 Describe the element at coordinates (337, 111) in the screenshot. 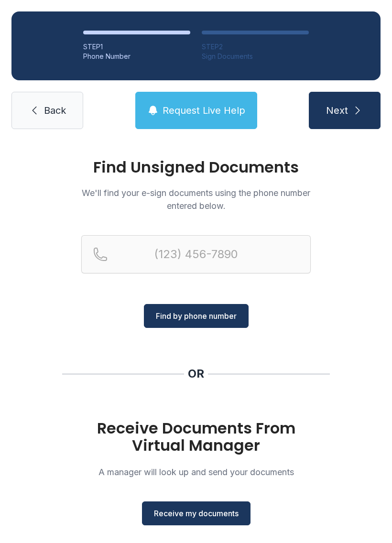

I see `span: Next` at that location.